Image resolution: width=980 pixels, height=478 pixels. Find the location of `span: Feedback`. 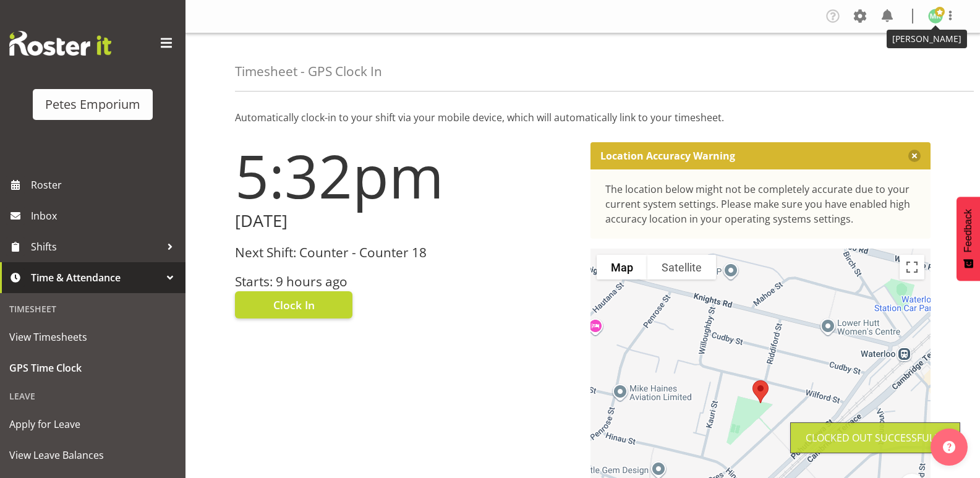

span: Feedback is located at coordinates (968, 230).